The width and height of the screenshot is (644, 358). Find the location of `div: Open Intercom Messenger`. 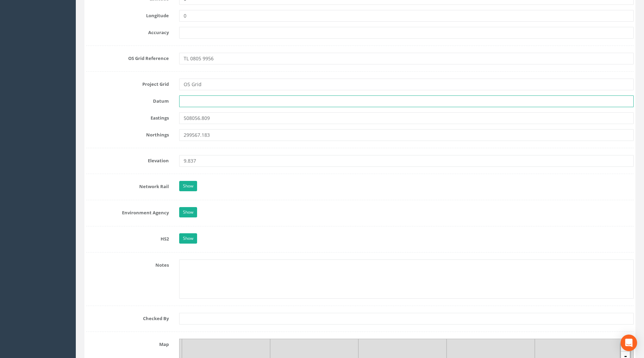

div: Open Intercom Messenger is located at coordinates (629, 343).